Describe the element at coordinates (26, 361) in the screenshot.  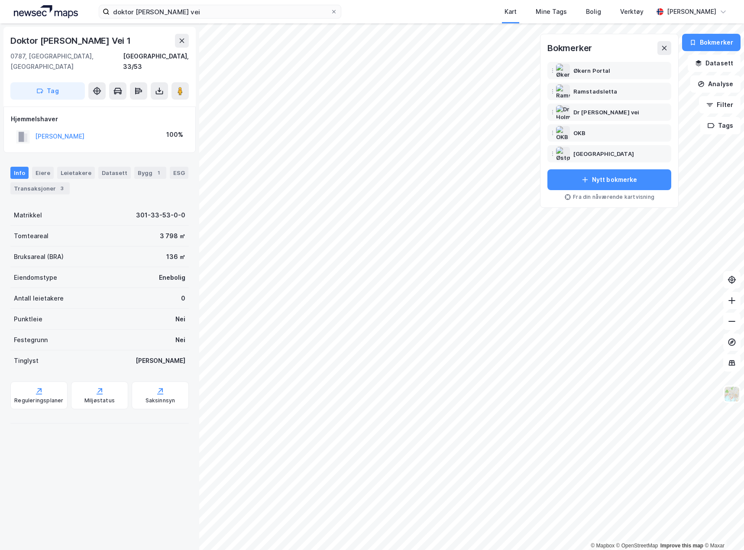
I see `div: Tinglyst` at that location.